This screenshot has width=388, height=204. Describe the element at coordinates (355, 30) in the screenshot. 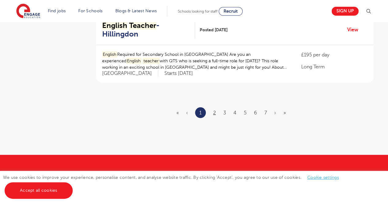

I see `a: View` at that location.